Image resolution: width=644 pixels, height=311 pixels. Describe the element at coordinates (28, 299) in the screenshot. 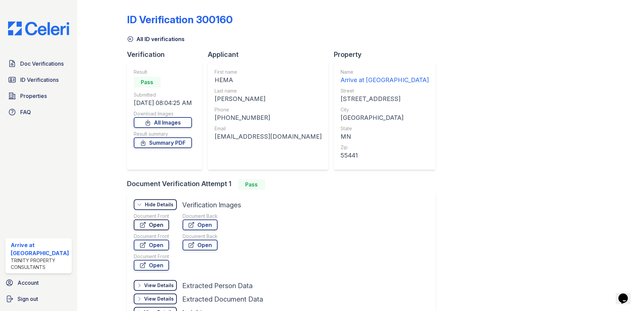

I see `span: Sign out` at that location.